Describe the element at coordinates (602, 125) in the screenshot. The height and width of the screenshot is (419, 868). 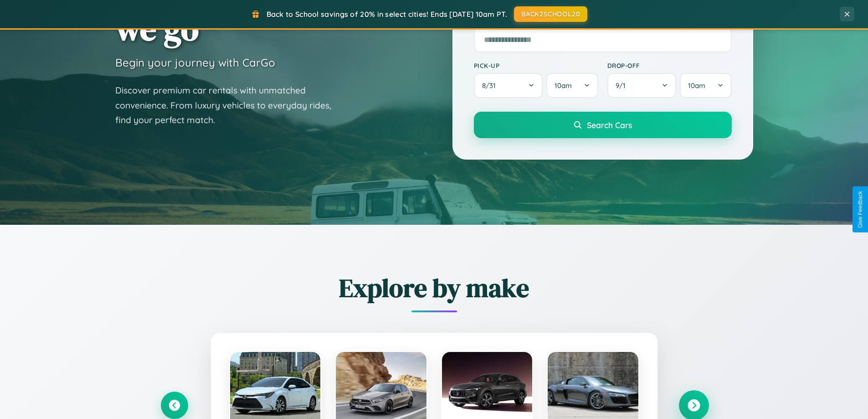
I see `button: Search Cars` at that location.